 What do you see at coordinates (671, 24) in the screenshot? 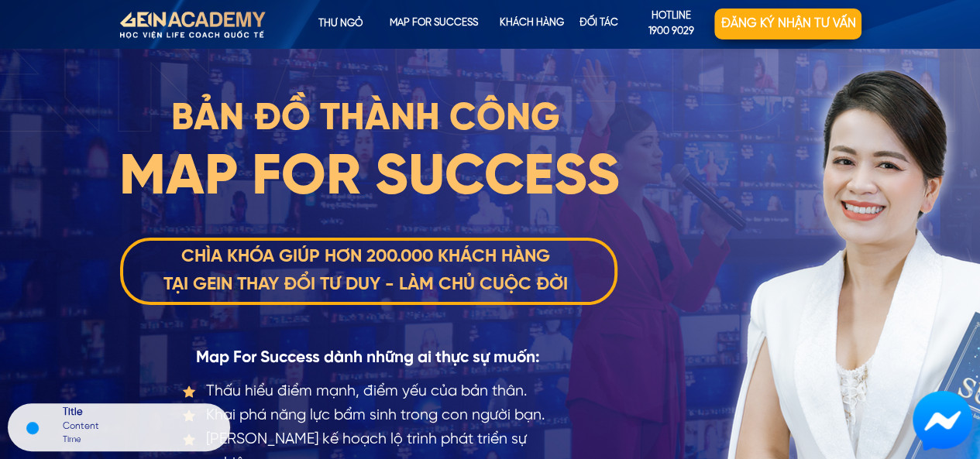
I see `a: hotline1900 9029` at bounding box center [671, 24].